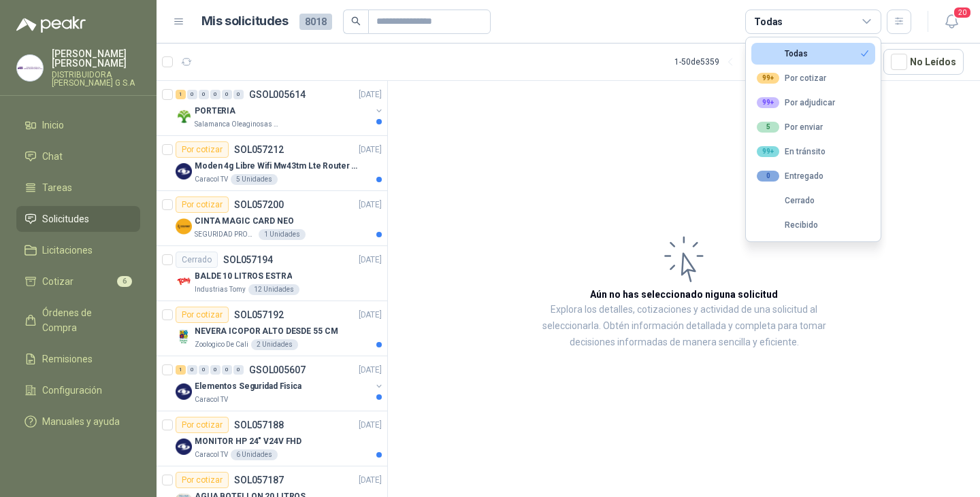  What do you see at coordinates (51, 24) in the screenshot?
I see `img: Logo peakr` at bounding box center [51, 24].